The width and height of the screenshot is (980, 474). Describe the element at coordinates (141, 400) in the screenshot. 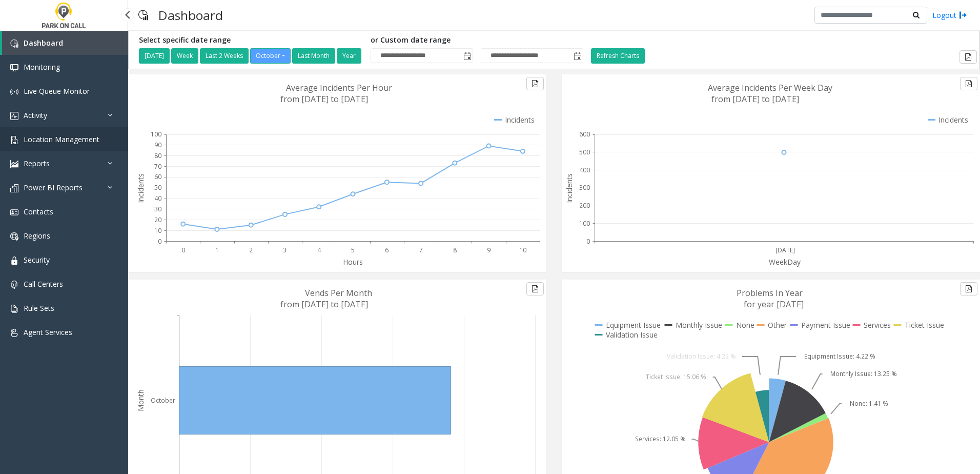

I see `text: Month` at that location.